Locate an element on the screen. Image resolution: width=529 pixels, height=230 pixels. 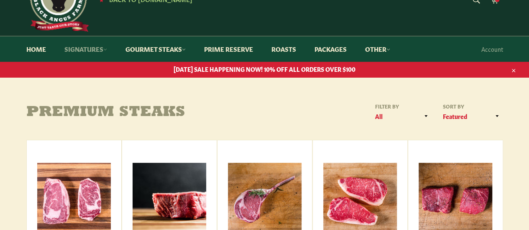
a: Prime Reserve is located at coordinates (228, 49).